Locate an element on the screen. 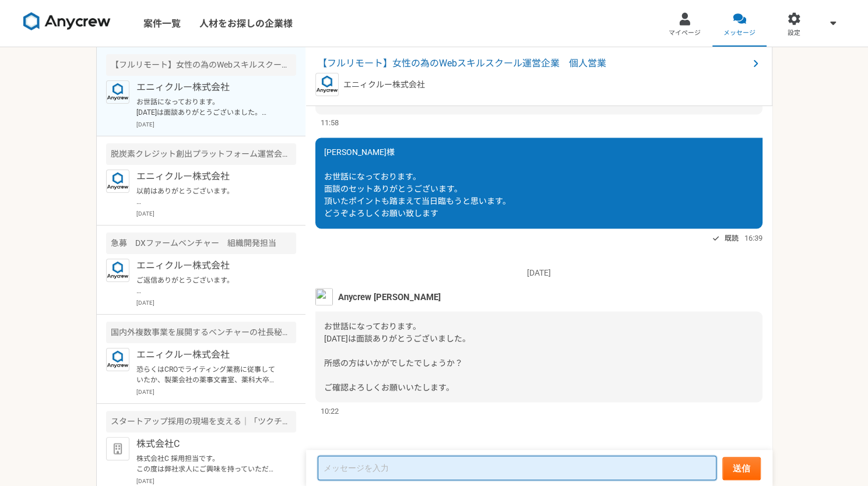  p: 株式会社C is located at coordinates (208, 444).